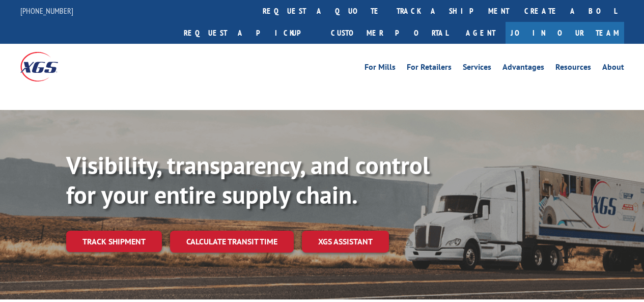 This screenshot has width=644, height=302. What do you see at coordinates (232, 242) in the screenshot?
I see `a: Calculate transit time` at bounding box center [232, 242].